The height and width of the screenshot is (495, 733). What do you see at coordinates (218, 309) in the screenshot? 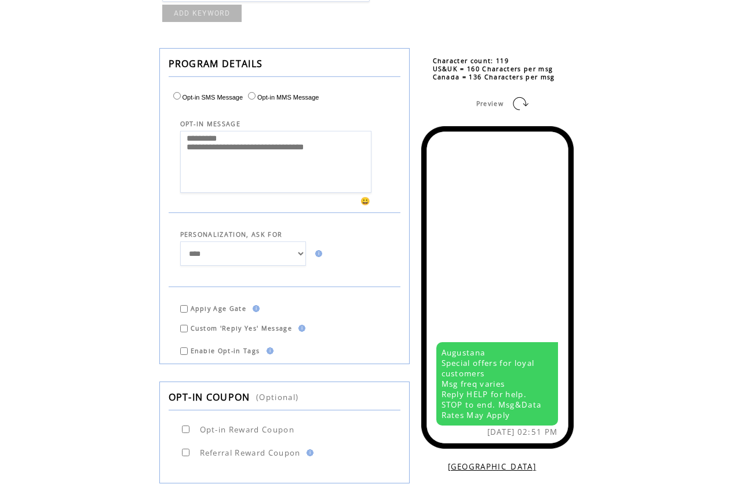
I see `span: Apply Age Gate` at bounding box center [218, 309].